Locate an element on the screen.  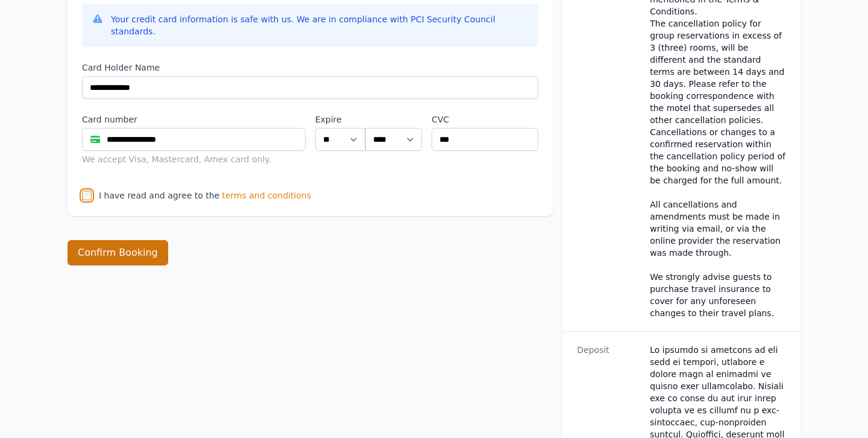
label: I have read and agree to the is located at coordinates (159, 195).